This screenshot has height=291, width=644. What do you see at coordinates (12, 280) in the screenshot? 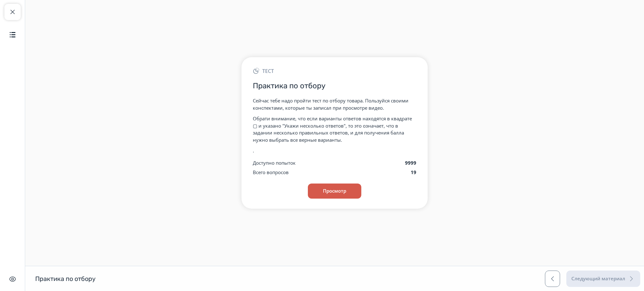
I see `img: Скрыть интерфейс` at bounding box center [12, 280].